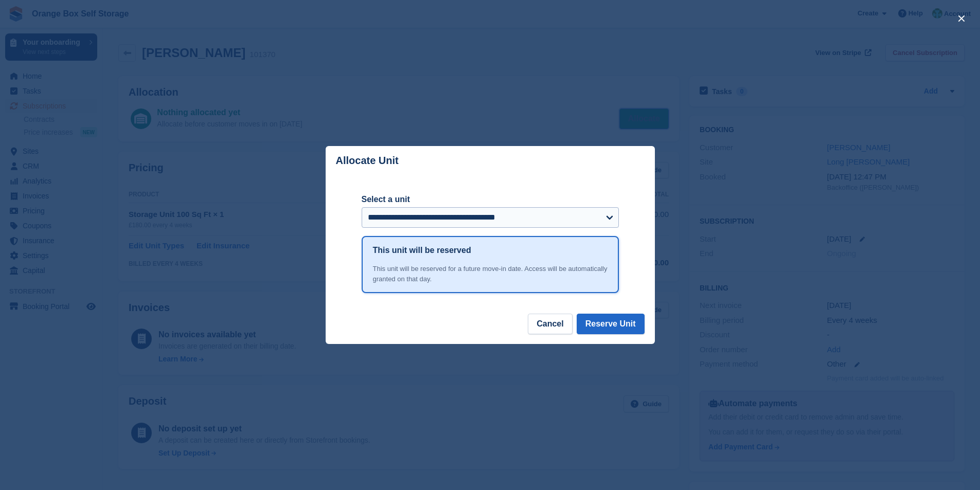  What do you see at coordinates (961, 19) in the screenshot?
I see `button: close` at bounding box center [961, 19].